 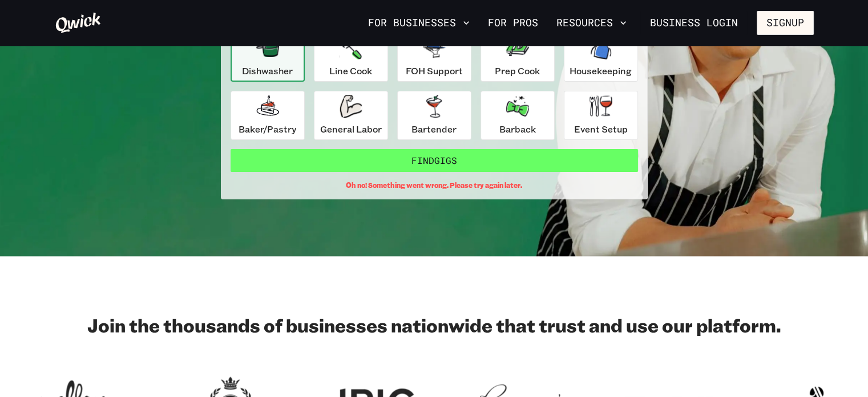 I want to click on button: Bartender, so click(x=434, y=116).